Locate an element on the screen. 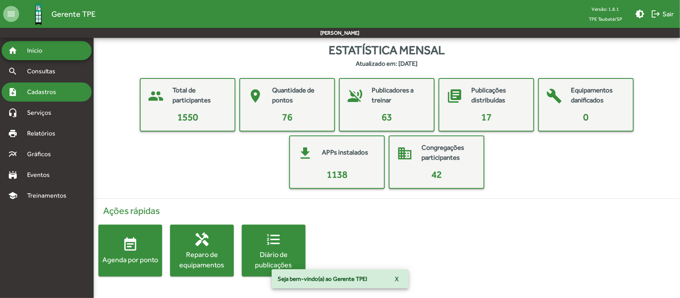 The height and width of the screenshot is (298, 680). span: 76 is located at coordinates (287, 117).